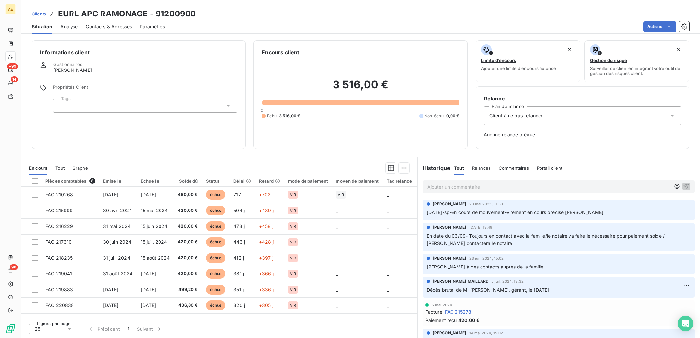 The height and width of the screenshot is (338, 700). What do you see at coordinates (434, 168) in the screenshot?
I see `h6: Historique` at bounding box center [434, 168].